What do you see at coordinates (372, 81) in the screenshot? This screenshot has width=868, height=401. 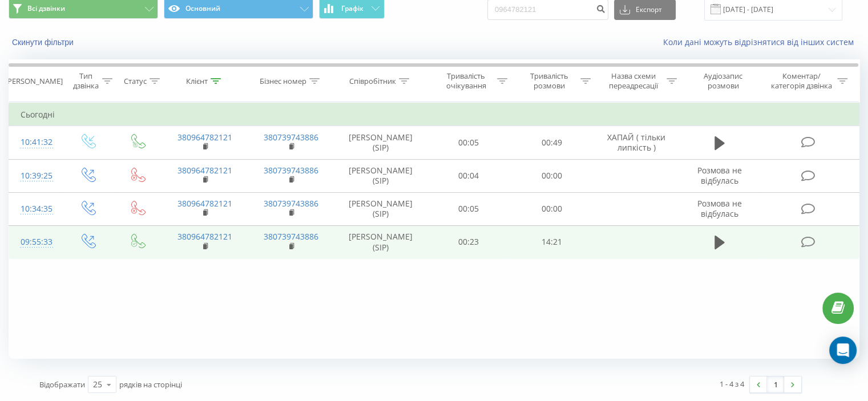 I see `div: Співробітник` at bounding box center [372, 81].